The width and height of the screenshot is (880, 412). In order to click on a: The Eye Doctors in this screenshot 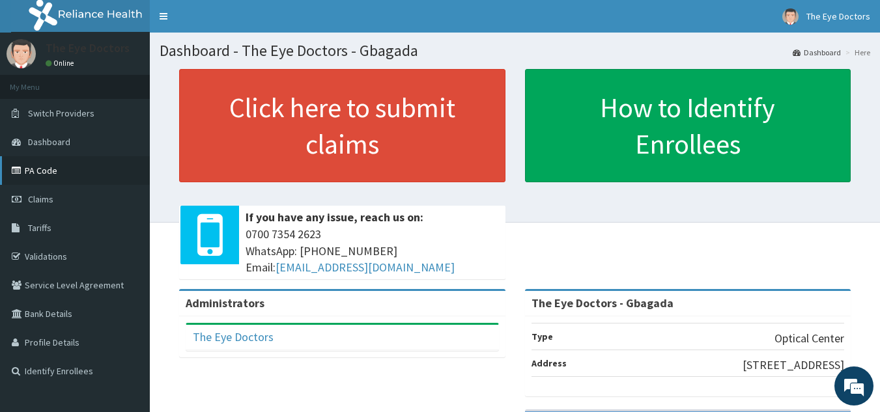, I will do `click(233, 337)`.